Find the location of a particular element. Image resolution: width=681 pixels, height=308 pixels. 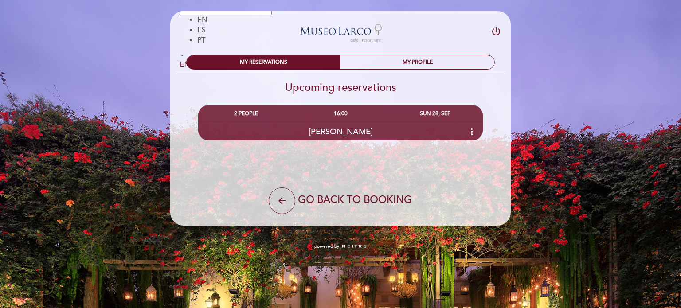

button: arrow_back is located at coordinates (282, 201).